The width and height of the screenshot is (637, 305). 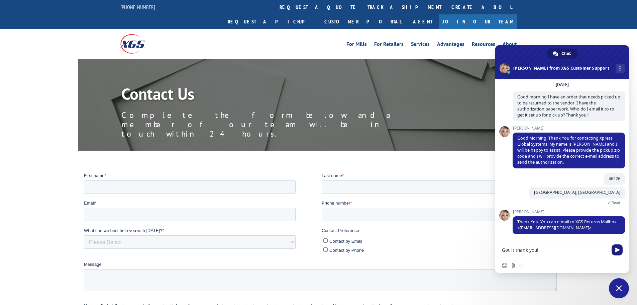 What do you see at coordinates (241, 77) in the screenshot?
I see `input: Contact by Phone` at bounding box center [241, 77].